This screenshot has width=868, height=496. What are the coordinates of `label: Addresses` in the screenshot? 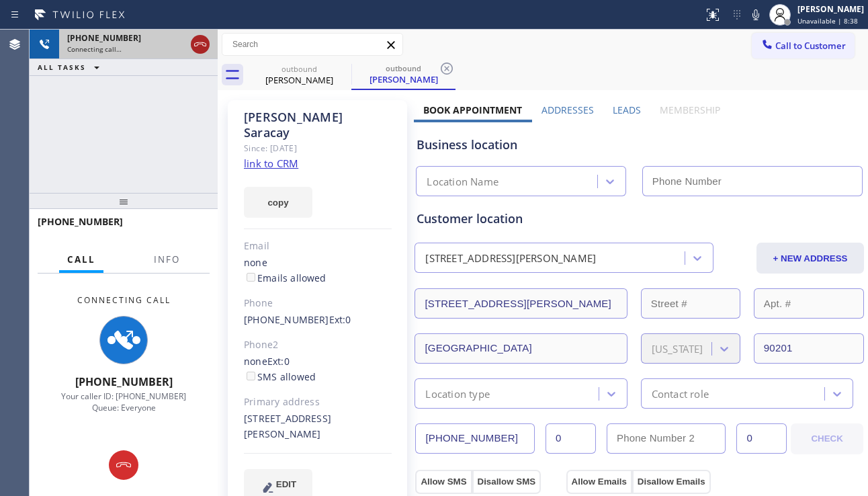 It's located at (568, 109).